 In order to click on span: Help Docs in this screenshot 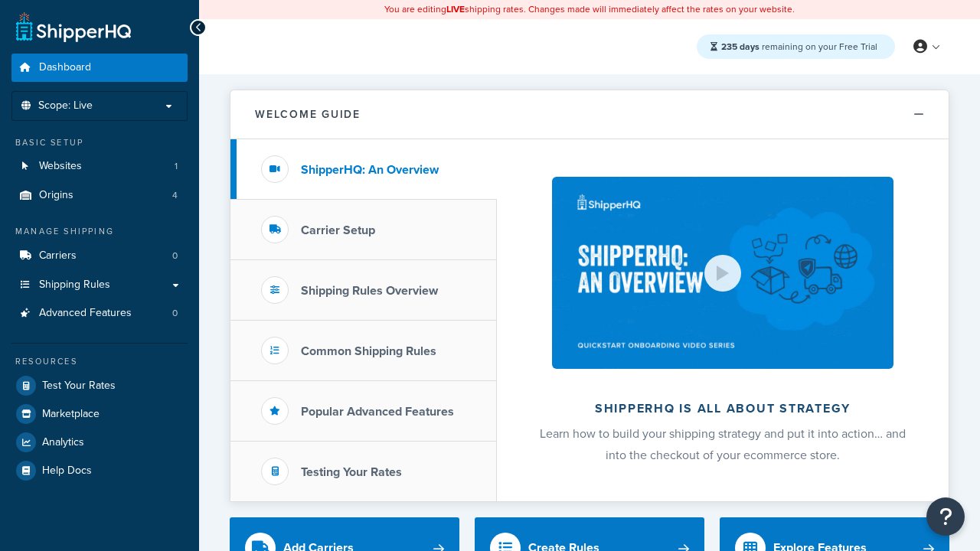, I will do `click(67, 471)`.